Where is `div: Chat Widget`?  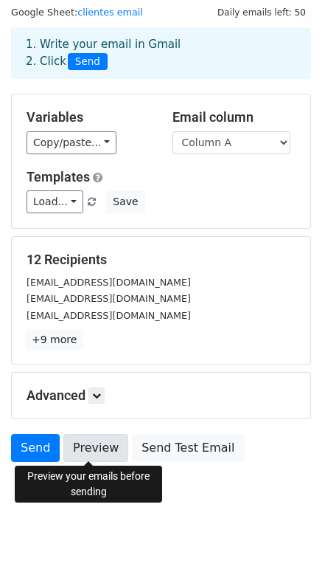 div: Chat Widget is located at coordinates (286, 550).